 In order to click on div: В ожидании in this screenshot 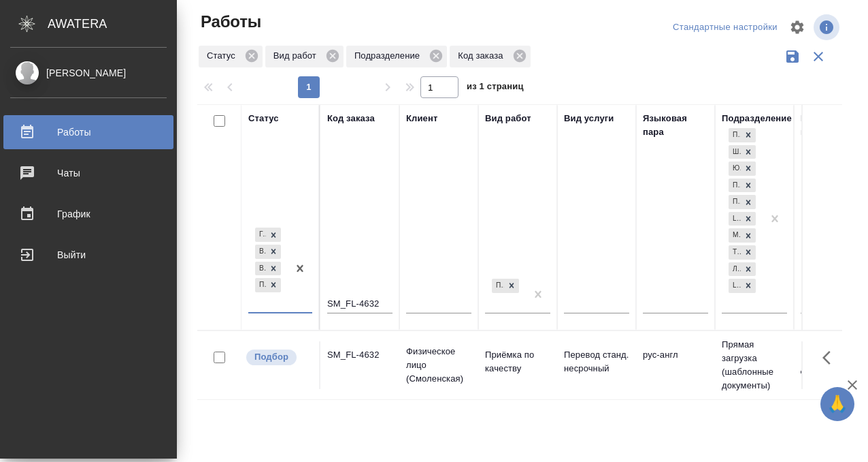, I will do `click(261, 269)`.